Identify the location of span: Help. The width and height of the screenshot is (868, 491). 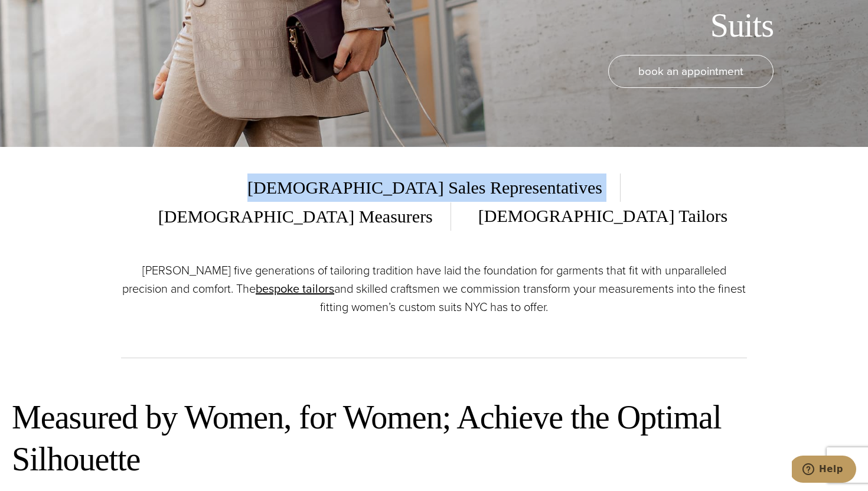
(39, 13).